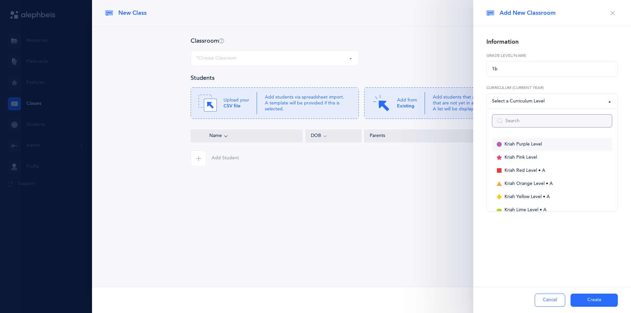 The image size is (631, 313). What do you see at coordinates (207, 41) in the screenshot?
I see `h4: Classroom` at bounding box center [207, 41].